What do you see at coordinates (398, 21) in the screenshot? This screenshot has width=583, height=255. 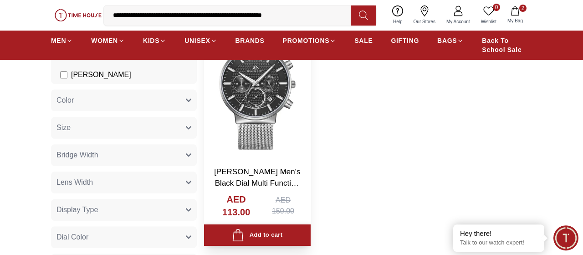 I see `span: Help` at bounding box center [398, 21].